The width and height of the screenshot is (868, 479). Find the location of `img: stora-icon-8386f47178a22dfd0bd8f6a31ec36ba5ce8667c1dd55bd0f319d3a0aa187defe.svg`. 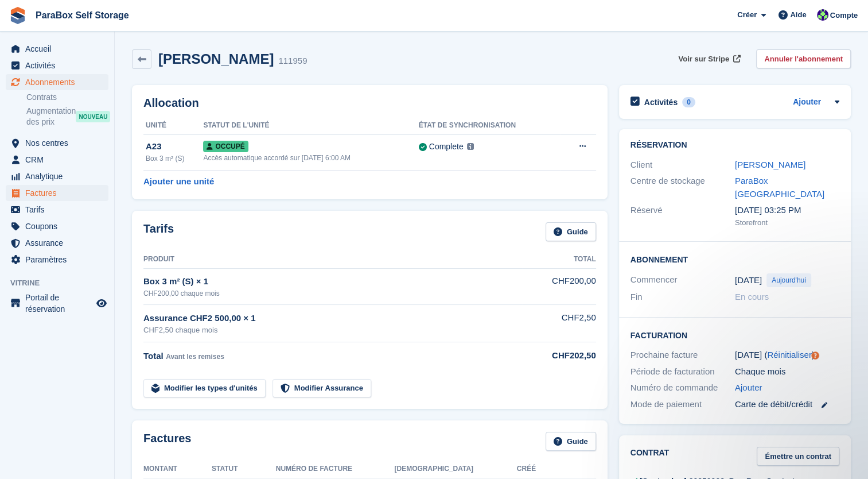

img: stora-icon-8386f47178a22dfd0bd8f6a31ec36ba5ce8667c1dd55bd0f319d3a0aa187defe.svg is located at coordinates (17, 16).